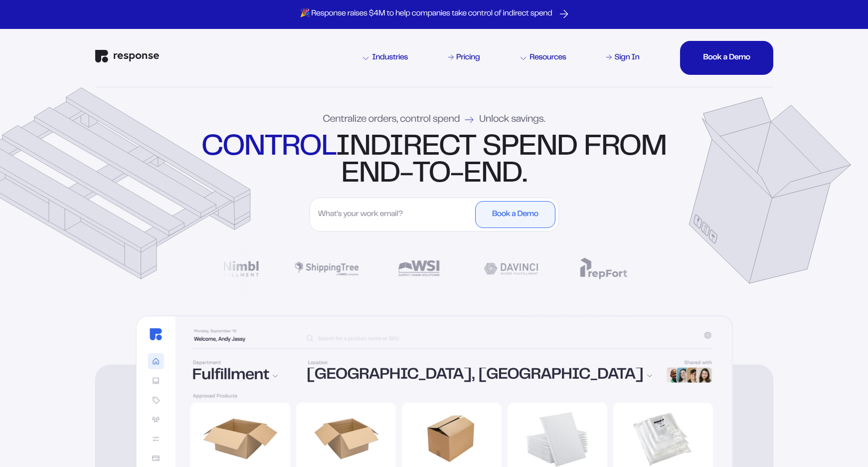 This screenshot has height=467, width=868. Describe the element at coordinates (434, 161) in the screenshot. I see `div: indirect spend from end-to-end.` at that location.